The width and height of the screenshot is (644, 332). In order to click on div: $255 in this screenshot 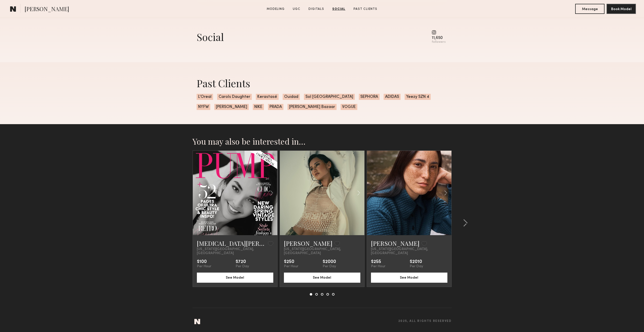, I will do `click(378, 262)`.